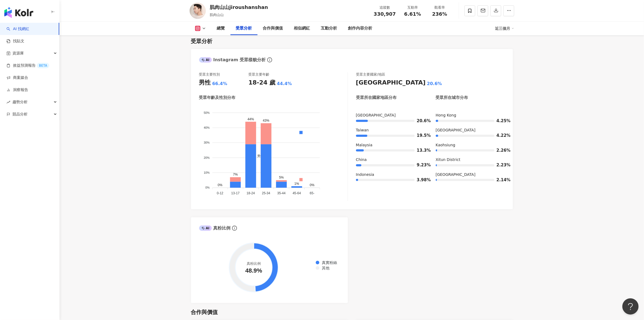 The height and width of the screenshot is (320, 644). What do you see at coordinates (282, 193) in the screenshot?
I see `tspan: 35-44` at bounding box center [282, 193].